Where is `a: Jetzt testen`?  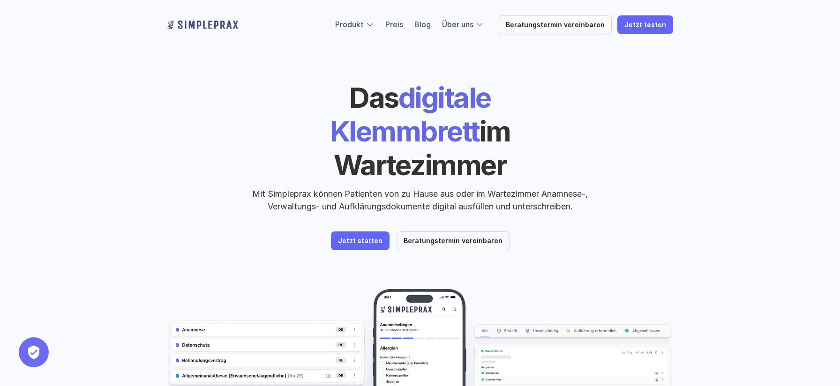 a: Jetzt testen is located at coordinates (645, 25).